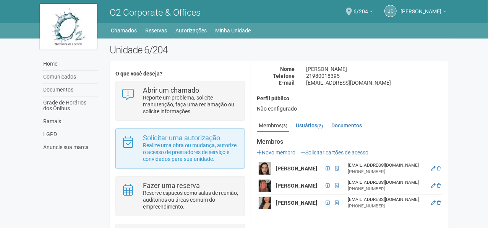 The height and width of the screenshot is (228, 488). Describe the element at coordinates (70, 106) in the screenshot. I see `a: Grade de Horários dos Ônibus` at that location.